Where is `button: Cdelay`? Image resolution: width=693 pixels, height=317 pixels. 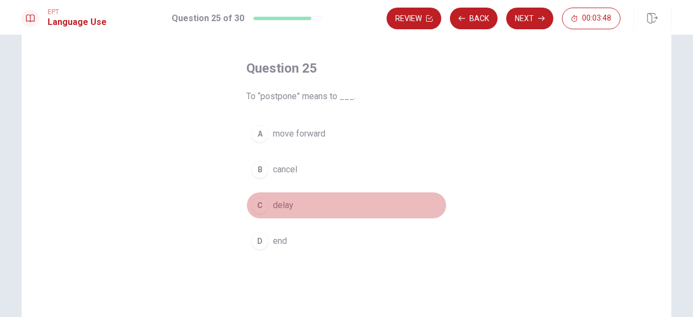
button: Cdelay is located at coordinates (346, 205).